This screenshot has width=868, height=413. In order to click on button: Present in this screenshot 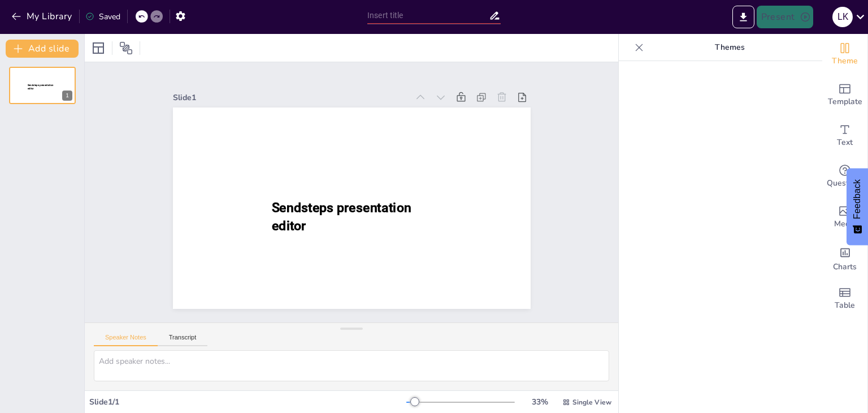, I will do `click(785, 17)`.